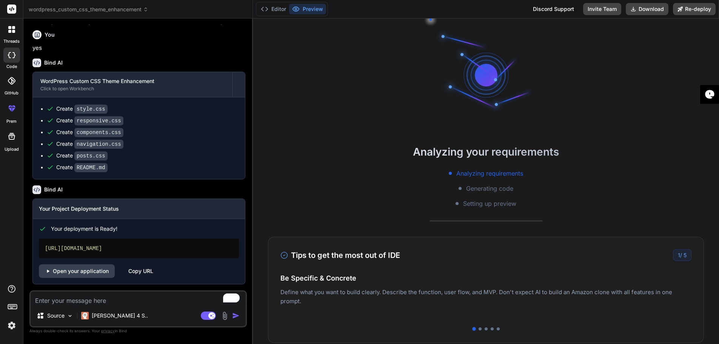 The width and height of the screenshot is (719, 344). I want to click on code: posts.css, so click(91, 156).